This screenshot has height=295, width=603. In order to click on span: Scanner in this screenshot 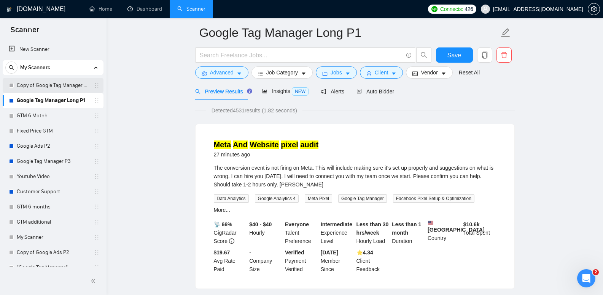, I will do `click(25, 32)`.